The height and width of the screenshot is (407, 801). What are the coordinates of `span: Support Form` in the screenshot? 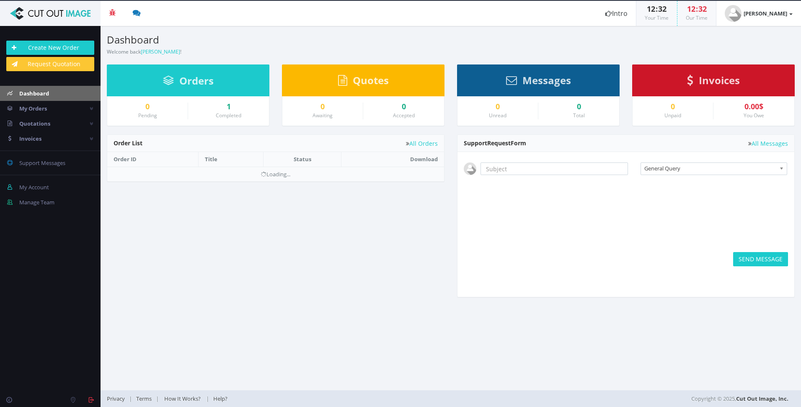 It's located at (494, 143).